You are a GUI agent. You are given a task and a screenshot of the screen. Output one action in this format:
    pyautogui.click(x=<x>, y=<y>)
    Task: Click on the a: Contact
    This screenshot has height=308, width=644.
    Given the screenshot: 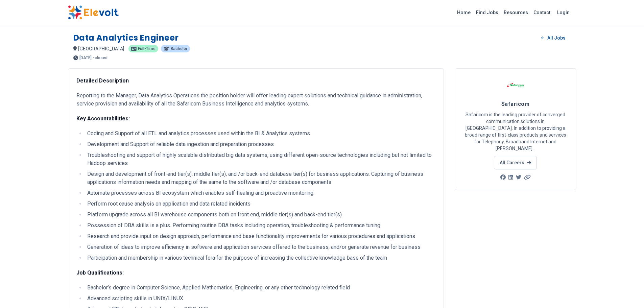 What is the action you would take?
    pyautogui.click(x=541, y=12)
    